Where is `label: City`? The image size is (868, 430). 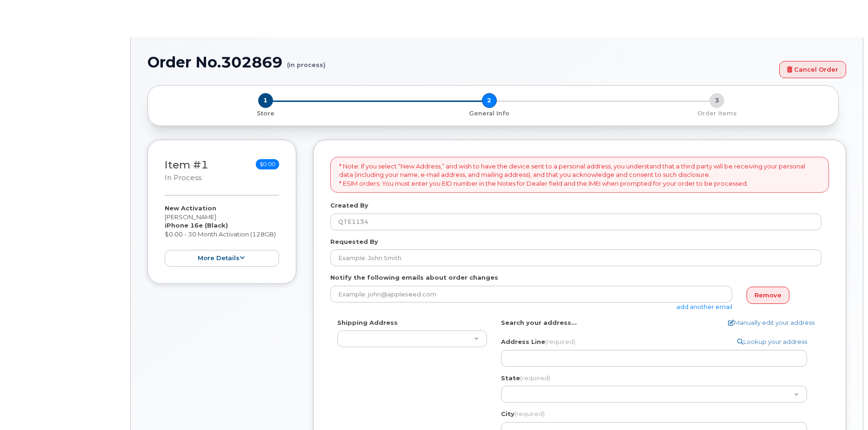 label: City is located at coordinates (523, 414).